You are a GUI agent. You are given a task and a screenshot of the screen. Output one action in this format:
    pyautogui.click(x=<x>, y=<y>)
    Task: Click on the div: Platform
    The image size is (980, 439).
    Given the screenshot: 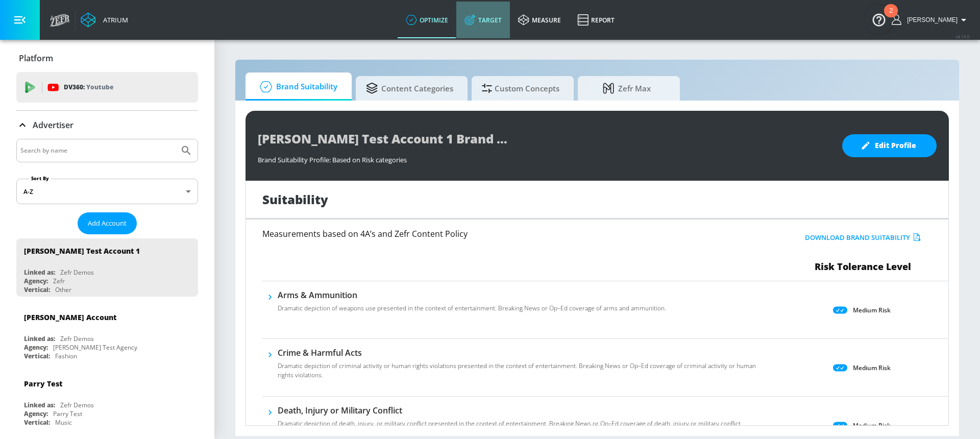 What is the action you would take?
    pyautogui.click(x=107, y=59)
    